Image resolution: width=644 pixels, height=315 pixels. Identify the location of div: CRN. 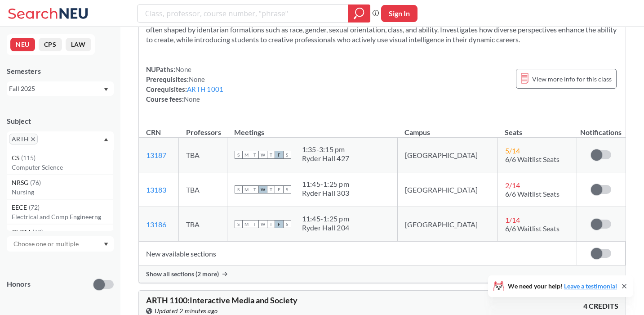
(153, 132).